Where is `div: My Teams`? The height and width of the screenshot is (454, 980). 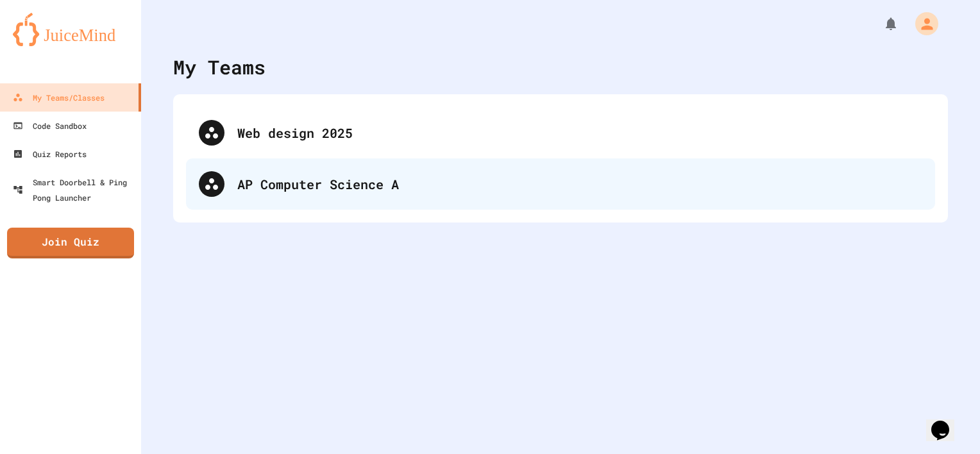
div: My Teams is located at coordinates (220, 66).